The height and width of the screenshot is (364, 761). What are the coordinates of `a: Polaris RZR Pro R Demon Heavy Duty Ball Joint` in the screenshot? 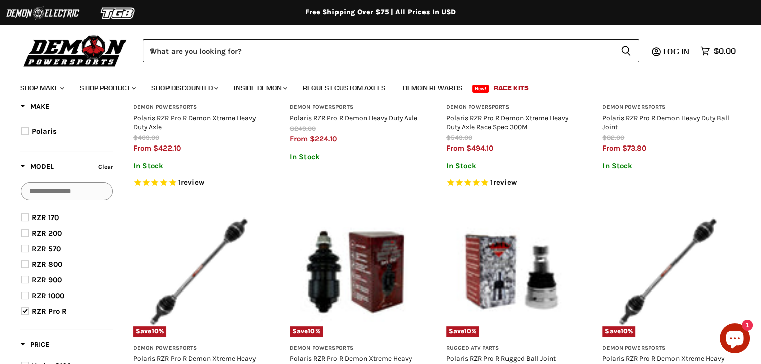 It's located at (666, 122).